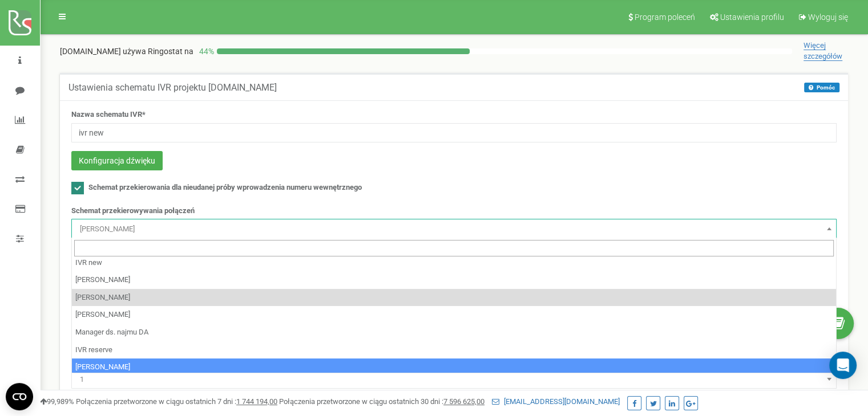  I want to click on label: Nazwa schematu IVR*, so click(108, 115).